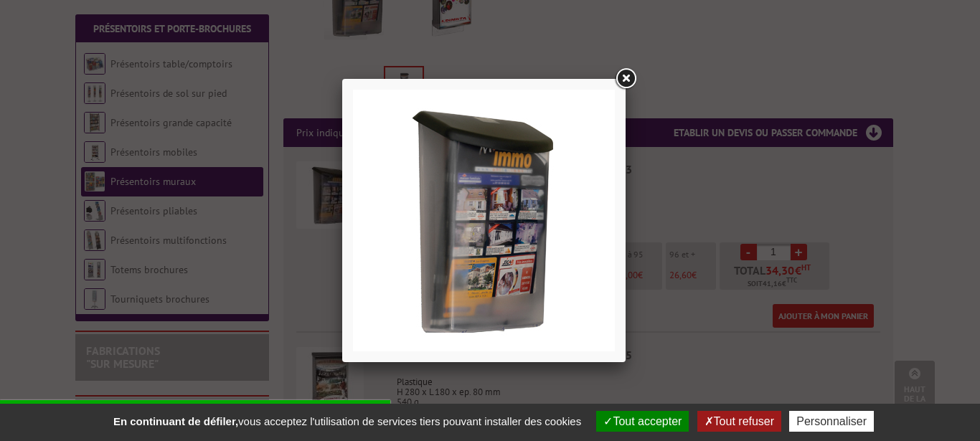 The image size is (980, 441). I want to click on a: Close, so click(625, 79).